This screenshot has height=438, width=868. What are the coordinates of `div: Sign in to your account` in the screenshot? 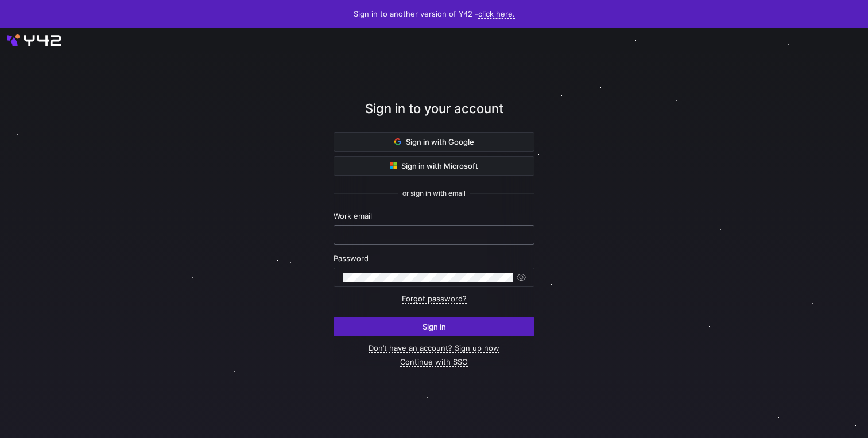 It's located at (434, 115).